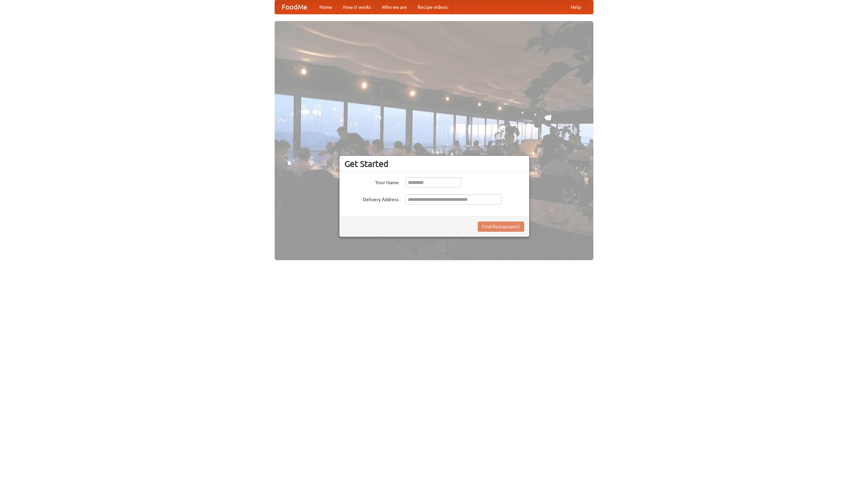  I want to click on a: FoodMe, so click(294, 7).